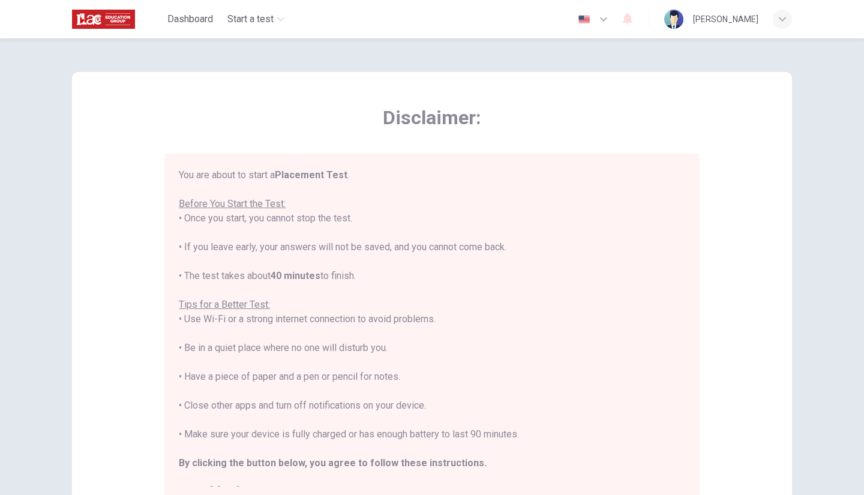  I want to click on img: en, so click(584, 19).